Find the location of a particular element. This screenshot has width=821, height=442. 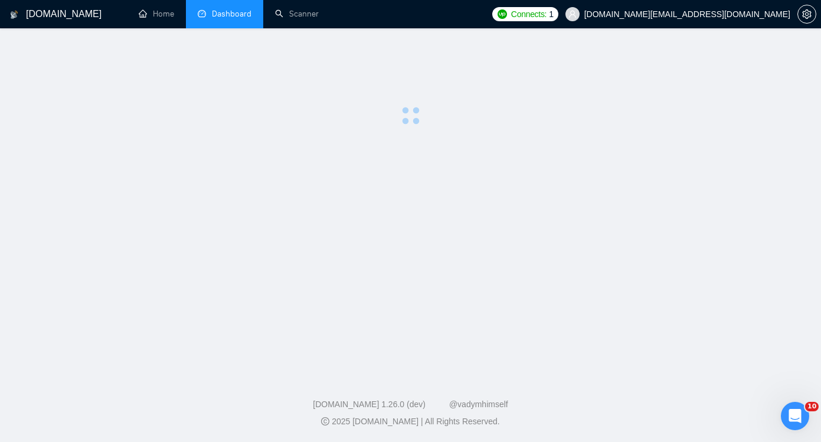

a: @vadymhimself is located at coordinates (478, 404).